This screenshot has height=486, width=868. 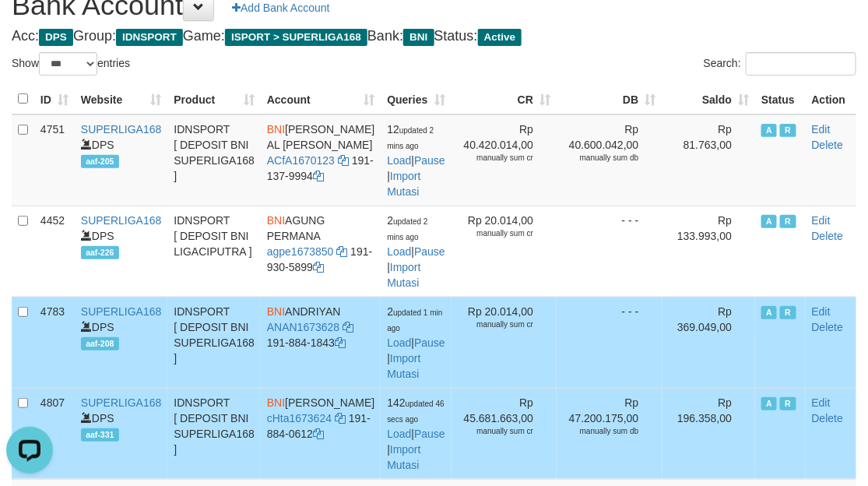 I want to click on label: Search:, so click(x=781, y=63).